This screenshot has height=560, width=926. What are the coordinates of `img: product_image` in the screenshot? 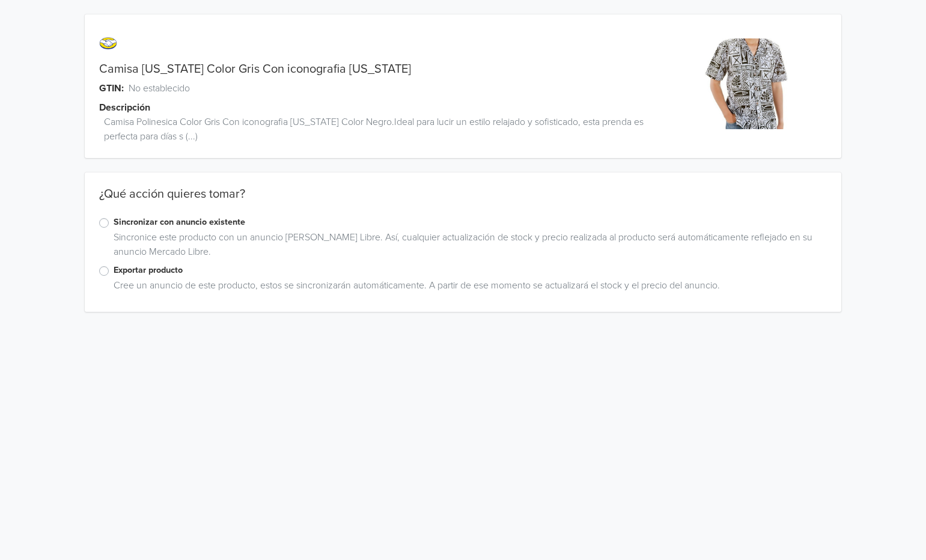 It's located at (746, 84).